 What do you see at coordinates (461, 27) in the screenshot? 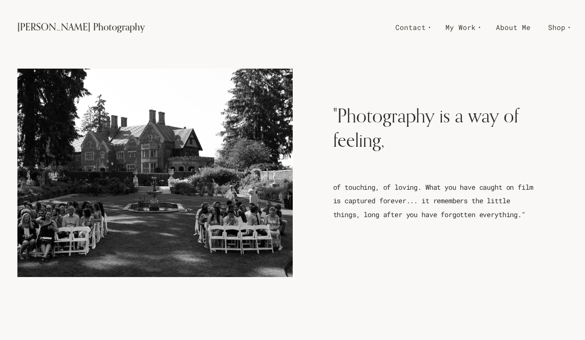
I see `a: My Work` at bounding box center [461, 27].